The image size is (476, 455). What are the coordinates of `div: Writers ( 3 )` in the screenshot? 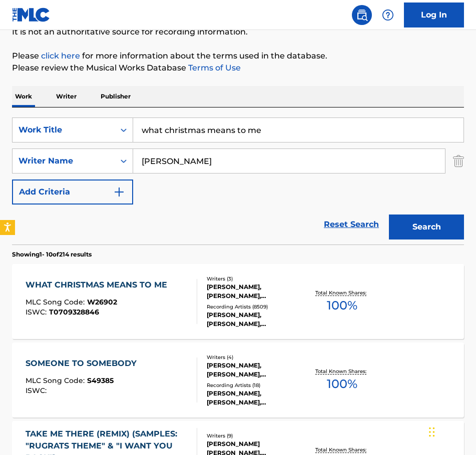 It's located at (255, 279).